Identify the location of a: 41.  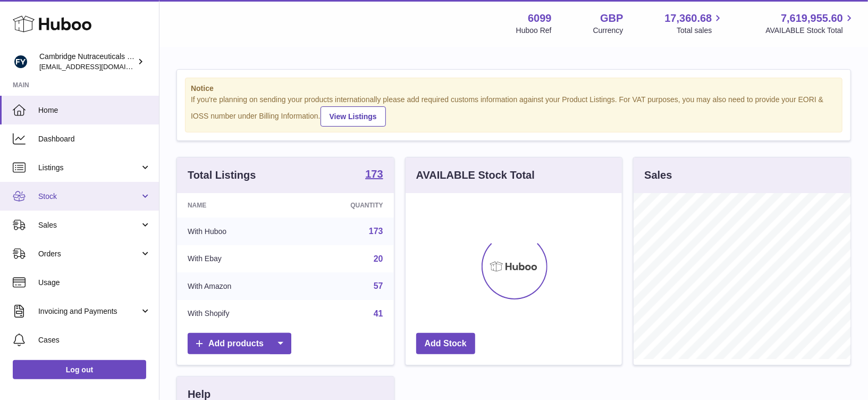
(379, 313).